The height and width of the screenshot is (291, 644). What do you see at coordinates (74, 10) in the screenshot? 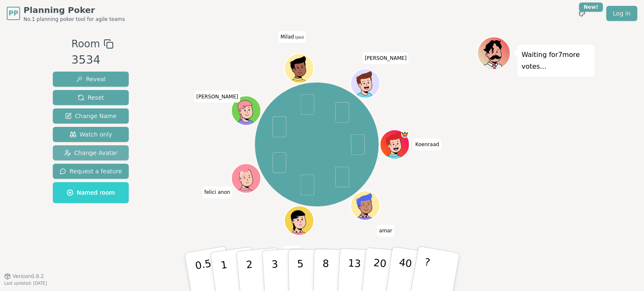
I see `span: Planning Poker` at bounding box center [74, 10].